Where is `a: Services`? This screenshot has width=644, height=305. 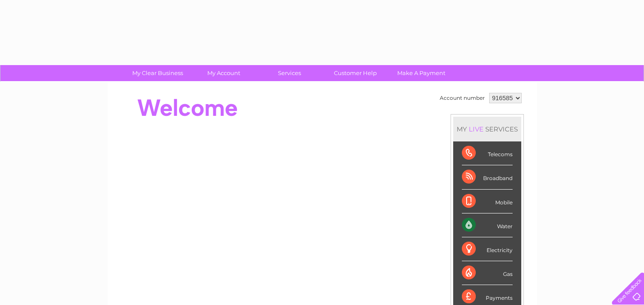
a: Services is located at coordinates (289, 73).